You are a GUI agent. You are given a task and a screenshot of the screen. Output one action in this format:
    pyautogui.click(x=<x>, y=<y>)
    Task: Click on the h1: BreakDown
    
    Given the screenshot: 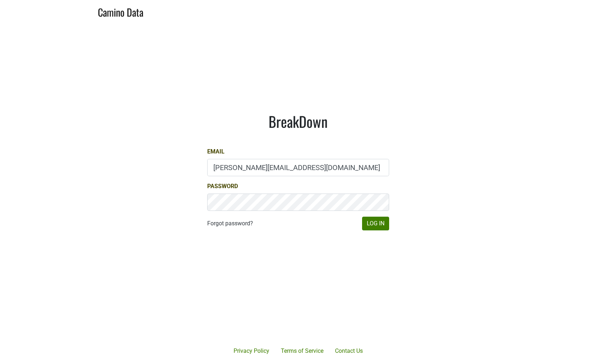 What is the action you would take?
    pyautogui.click(x=298, y=122)
    